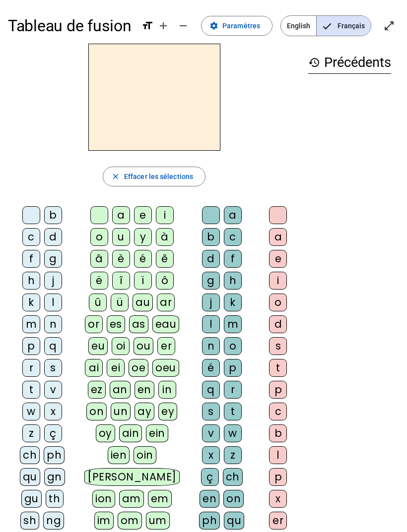 This screenshot has height=532, width=407. I want to click on div: ein, so click(157, 433).